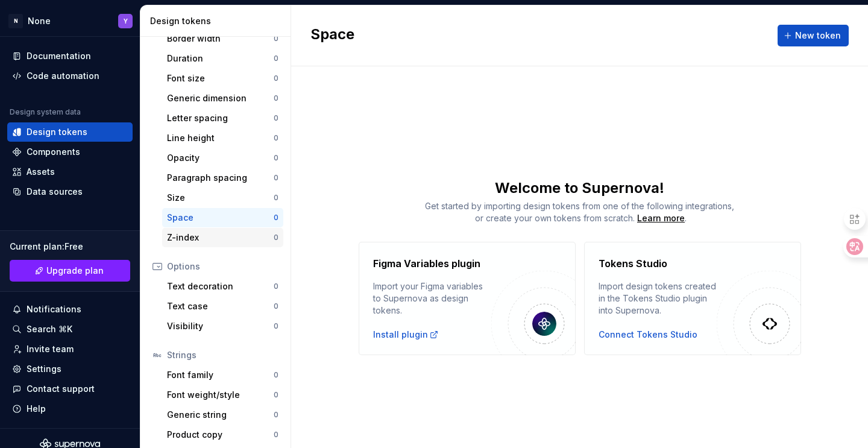 This screenshot has width=868, height=448. Describe the element at coordinates (41, 172) in the screenshot. I see `div: Assets` at that location.